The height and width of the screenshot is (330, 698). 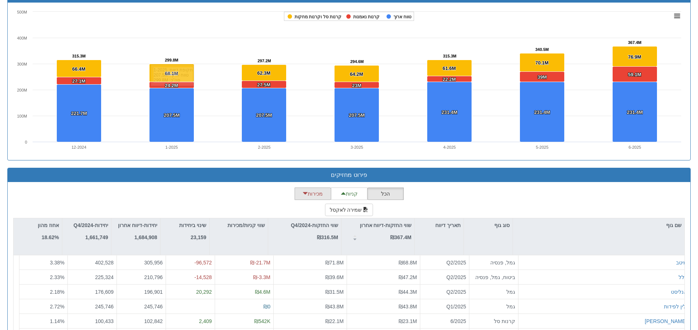 What do you see at coordinates (335, 321) in the screenshot?
I see `span: ₪22.1M` at bounding box center [335, 321].